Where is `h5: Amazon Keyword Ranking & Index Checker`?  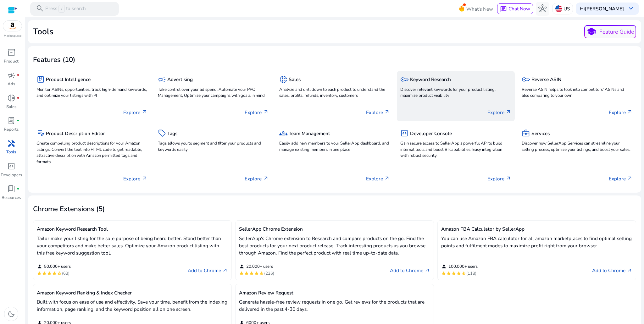 h5: Amazon Keyword Ranking & Index Checker is located at coordinates (132, 293).